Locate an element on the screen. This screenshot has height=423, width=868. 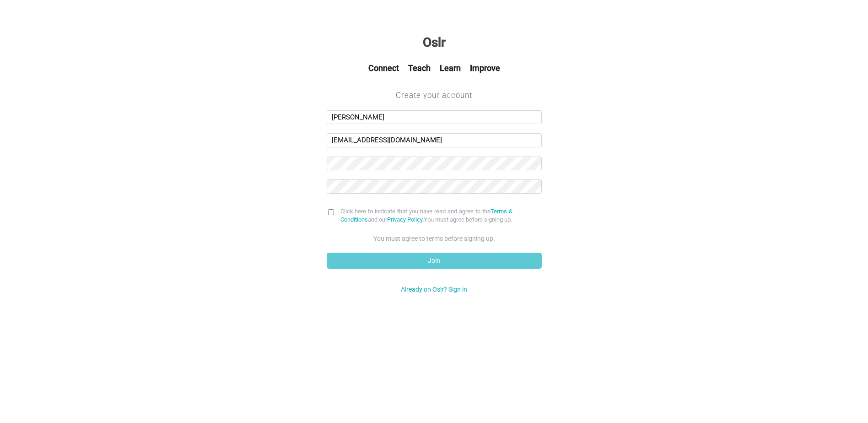
a: Privacy Policy. is located at coordinates (405, 219).